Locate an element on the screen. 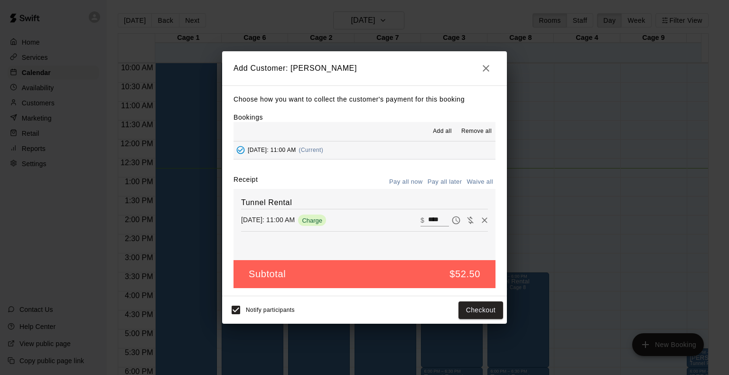  button: Checkout is located at coordinates (481, 310).